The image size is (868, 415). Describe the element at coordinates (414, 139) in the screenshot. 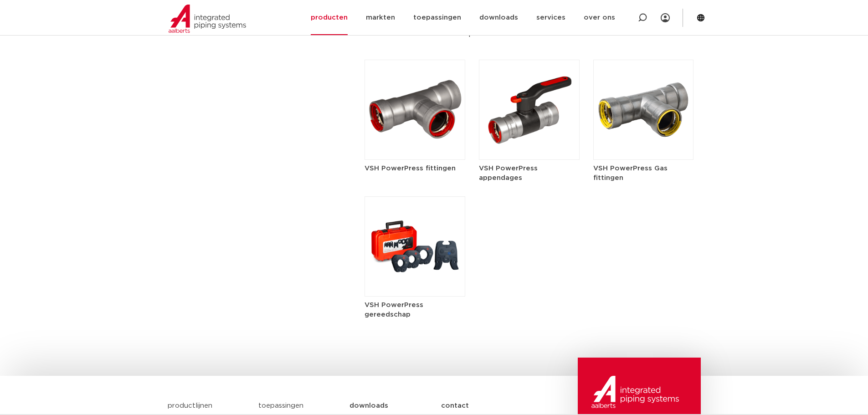

I see `a: VSH PowerPress fittingen` at that location.